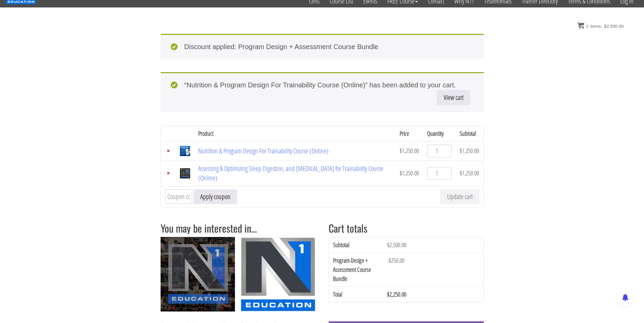 This screenshot has width=644, height=323. Describe the element at coordinates (322, 46) in the screenshot. I see `div: Discount applied: Program Design + Assessment Course Bundle` at that location.